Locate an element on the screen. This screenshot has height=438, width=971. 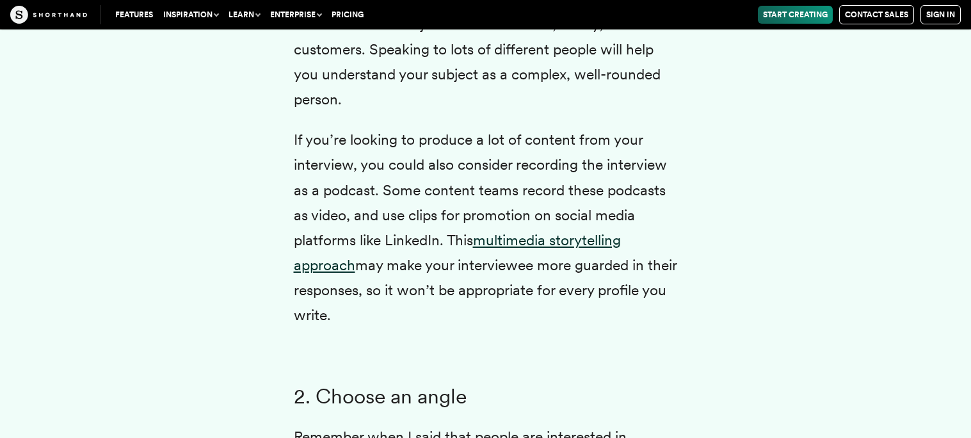
a: Pricing is located at coordinates (347, 15).